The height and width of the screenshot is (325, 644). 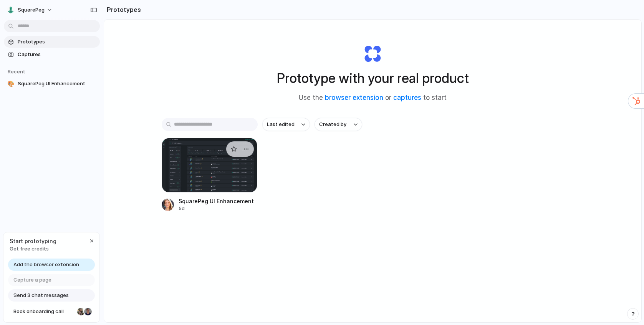 I want to click on h1: Prototype with your real product, so click(x=373, y=78).